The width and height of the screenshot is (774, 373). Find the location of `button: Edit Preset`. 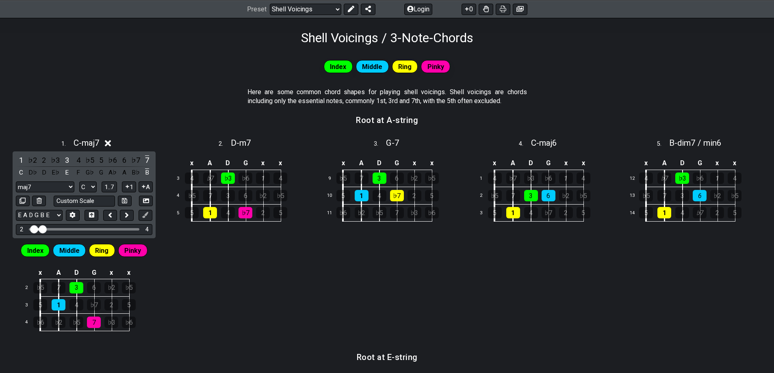

button: Edit Preset is located at coordinates (351, 9).